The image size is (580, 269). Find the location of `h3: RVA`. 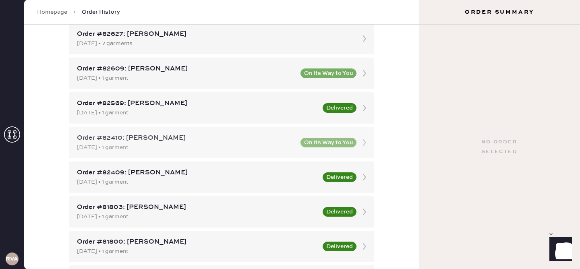

h3: RVA is located at coordinates (12, 259).